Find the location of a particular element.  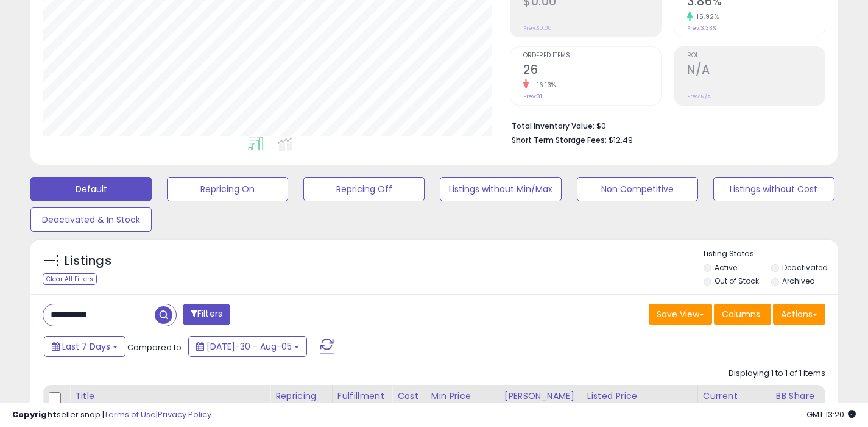

span: ROI is located at coordinates (756, 55).